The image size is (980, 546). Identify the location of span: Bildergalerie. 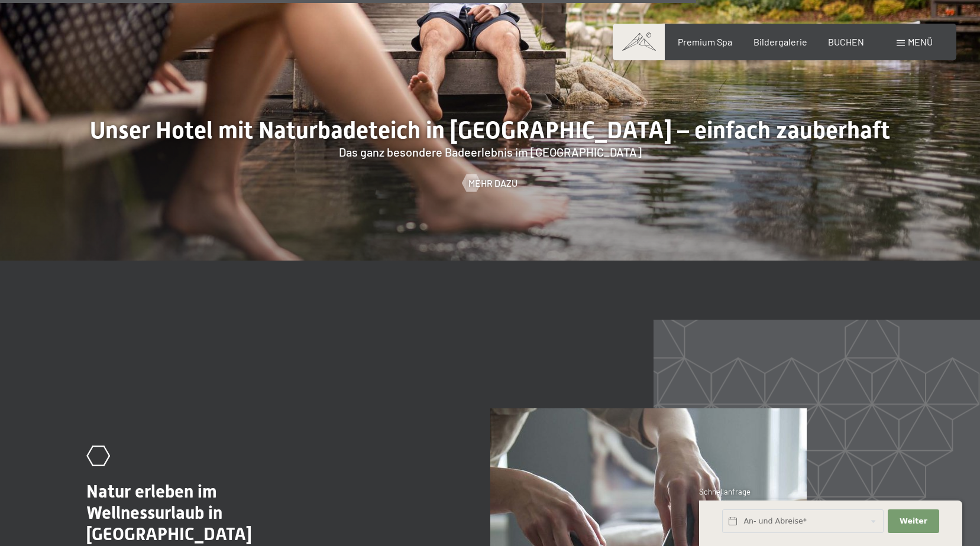
(779, 41).